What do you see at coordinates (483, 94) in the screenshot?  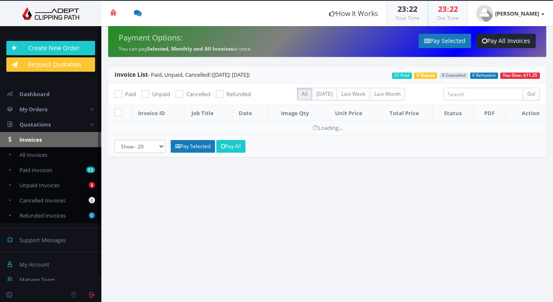 I see `input: Search` at bounding box center [483, 94].